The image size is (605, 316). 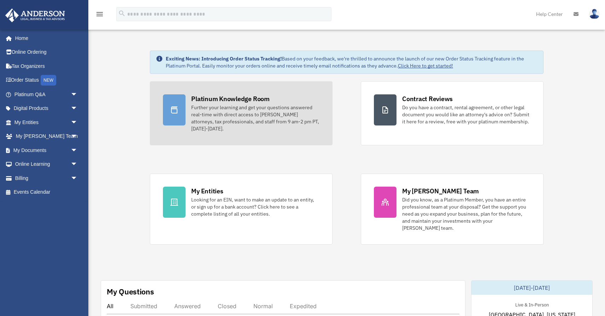 What do you see at coordinates (130, 291) in the screenshot?
I see `div: My Questions` at bounding box center [130, 291].